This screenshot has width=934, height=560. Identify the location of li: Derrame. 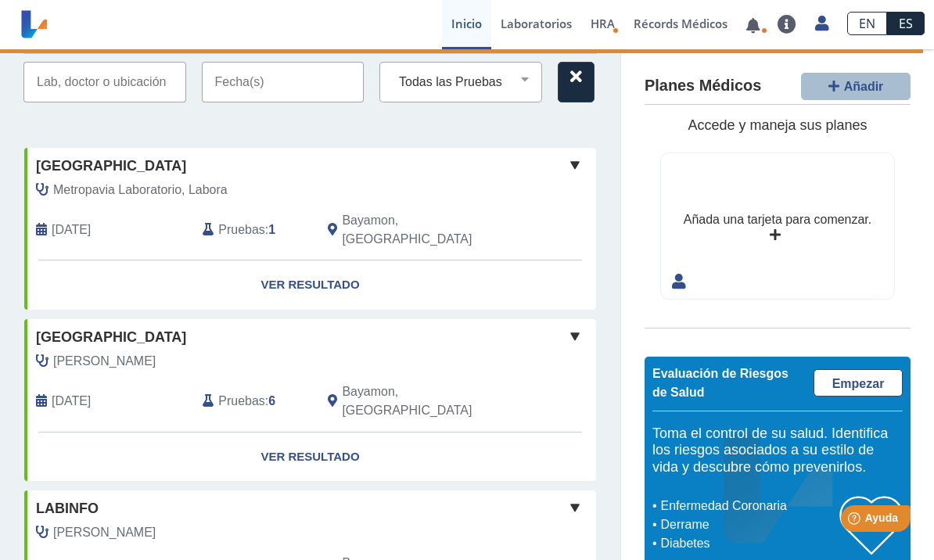
(748, 525).